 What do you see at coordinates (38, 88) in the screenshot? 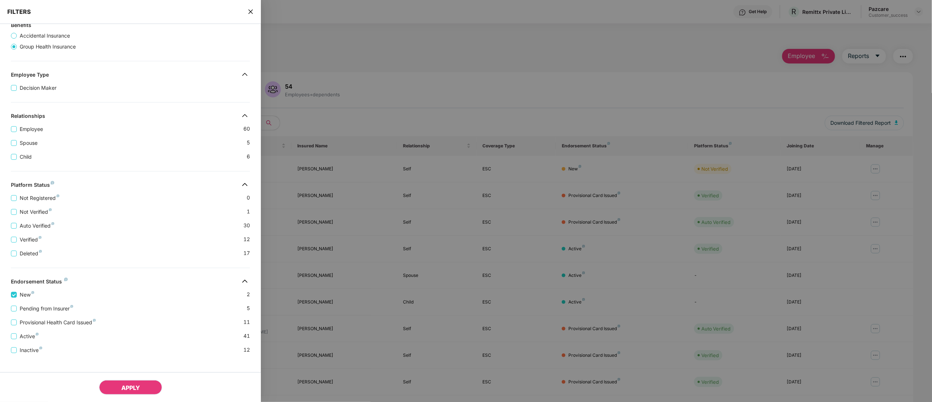
I see `span: Decision Maker` at bounding box center [38, 88].